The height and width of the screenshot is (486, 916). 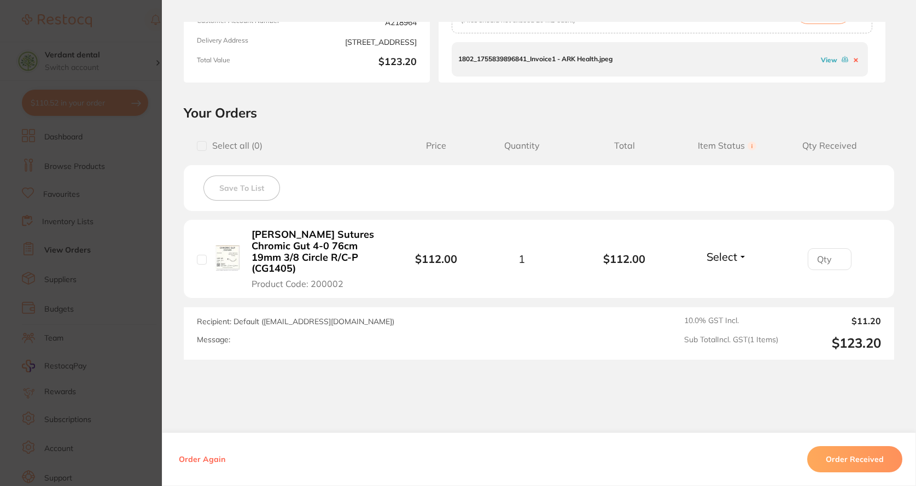 What do you see at coordinates (727, 257) in the screenshot?
I see `button: Select` at bounding box center [727, 257].